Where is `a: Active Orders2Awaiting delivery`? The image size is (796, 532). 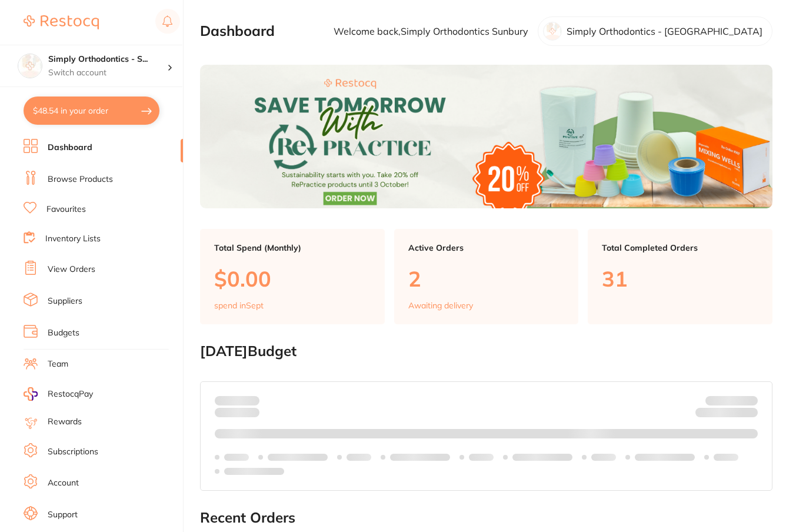
a: Active Orders2Awaiting delivery is located at coordinates (487, 277).